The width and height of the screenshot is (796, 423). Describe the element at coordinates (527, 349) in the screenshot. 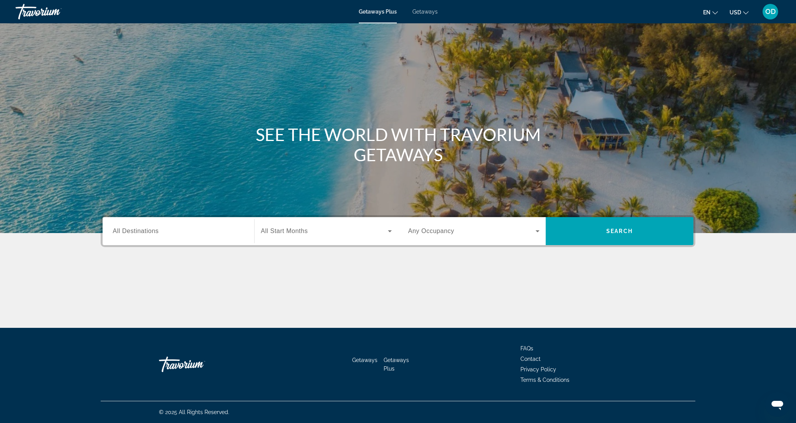

I see `span: FAQs` at that location.